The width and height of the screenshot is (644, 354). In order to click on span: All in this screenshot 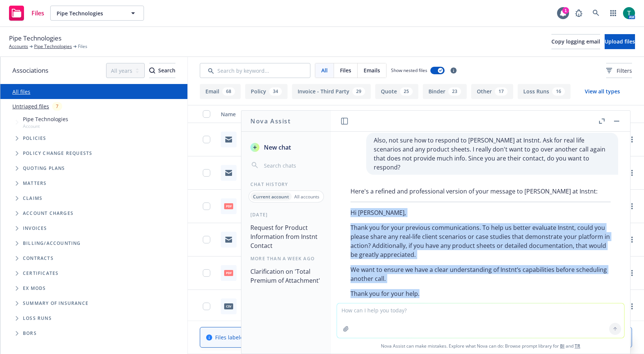, I will do `click(324, 70)`.